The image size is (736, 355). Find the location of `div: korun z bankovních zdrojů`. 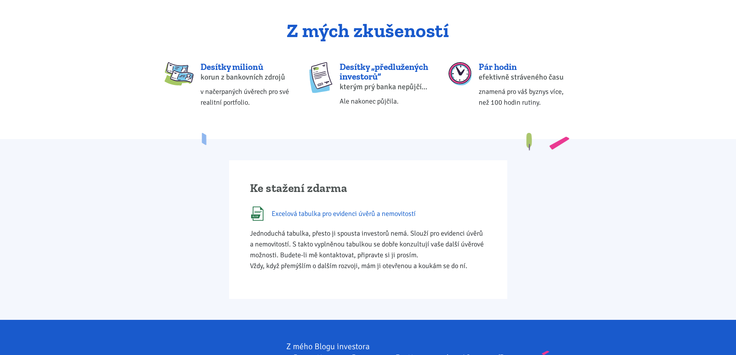

div: korun z bankovních zdrojů is located at coordinates (247, 77).